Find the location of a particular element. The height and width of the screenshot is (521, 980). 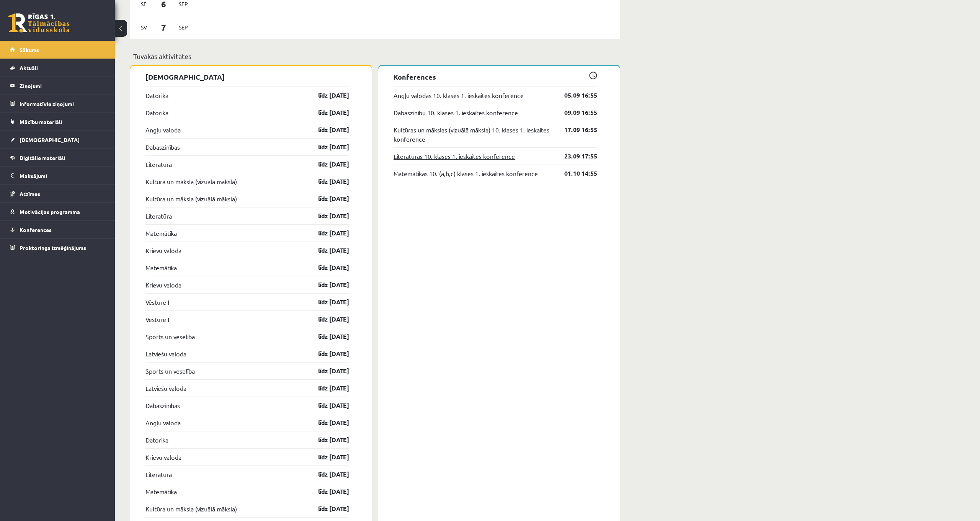

a: Sākums is located at coordinates (58, 50).